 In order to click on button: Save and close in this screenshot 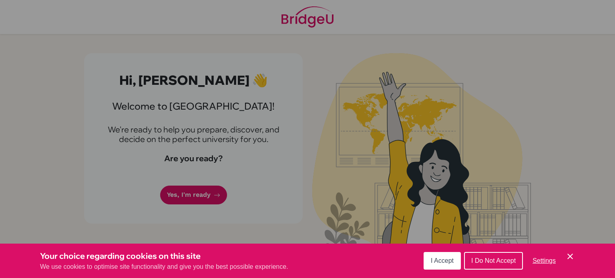, I will do `click(570, 257)`.